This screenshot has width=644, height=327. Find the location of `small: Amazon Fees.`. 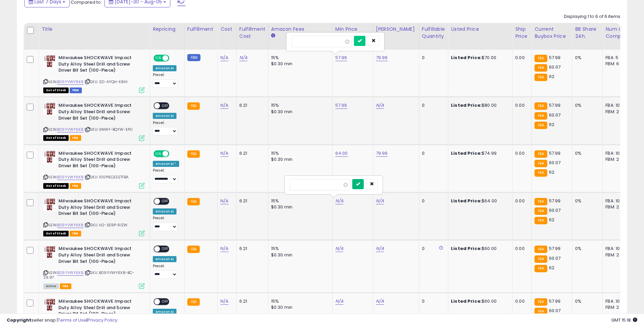

small: Amazon Fees. is located at coordinates (273, 36).